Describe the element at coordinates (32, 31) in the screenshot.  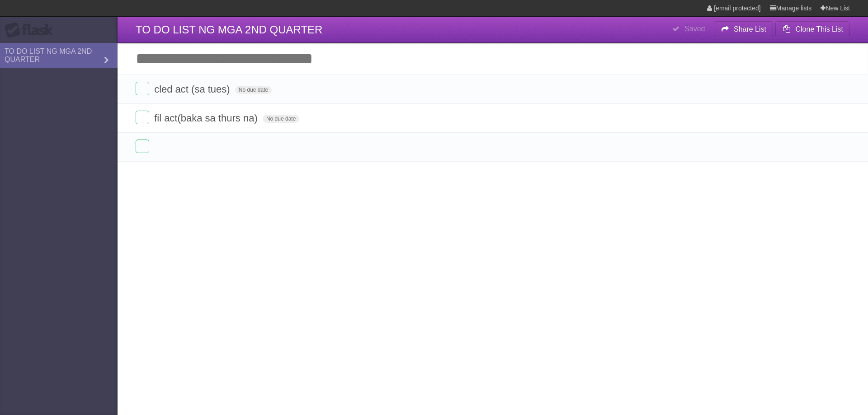
I see `div: Flask` at that location.